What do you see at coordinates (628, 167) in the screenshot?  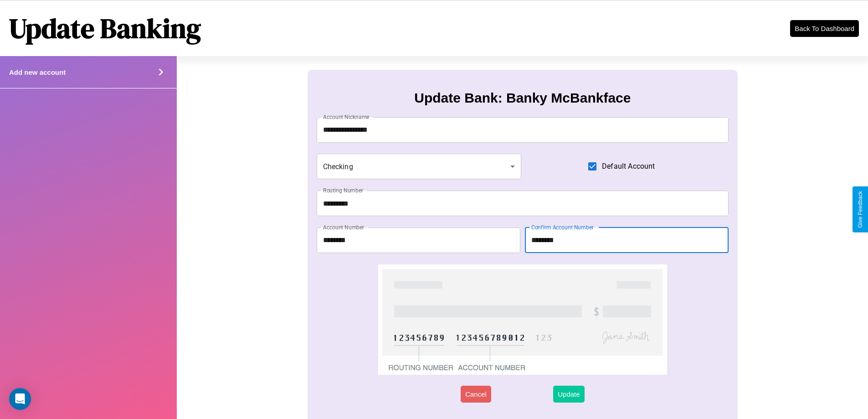 I see `span: Default Account` at bounding box center [628, 167].